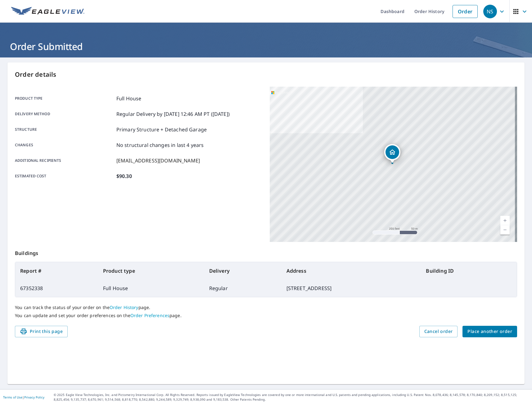  Describe the element at coordinates (48, 12) in the screenshot. I see `img: EV Logo` at that location.